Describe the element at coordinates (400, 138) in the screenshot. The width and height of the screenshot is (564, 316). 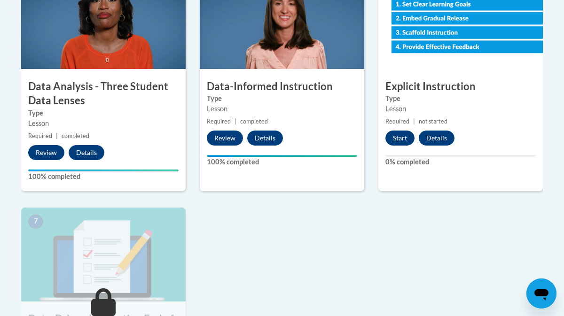
I see `button: Start` at that location.